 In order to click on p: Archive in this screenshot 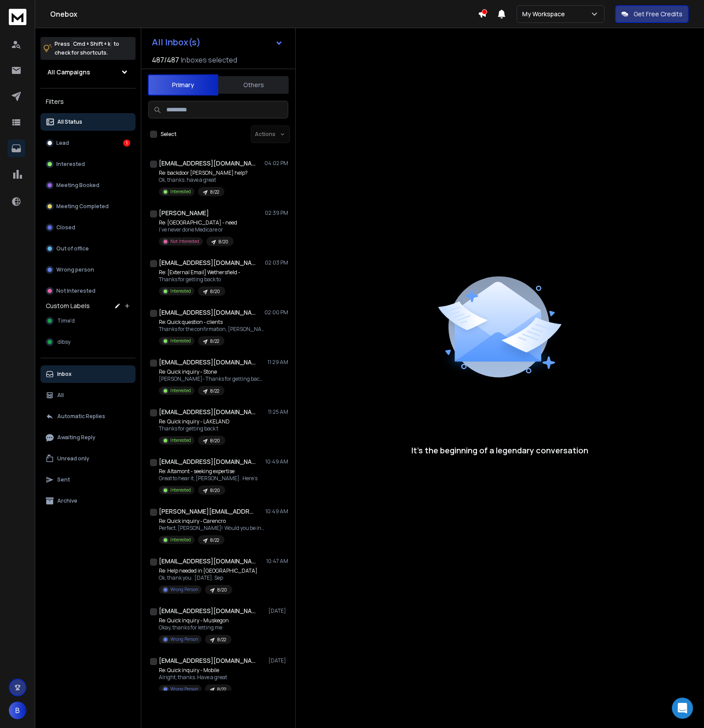, I will do `click(67, 501)`.